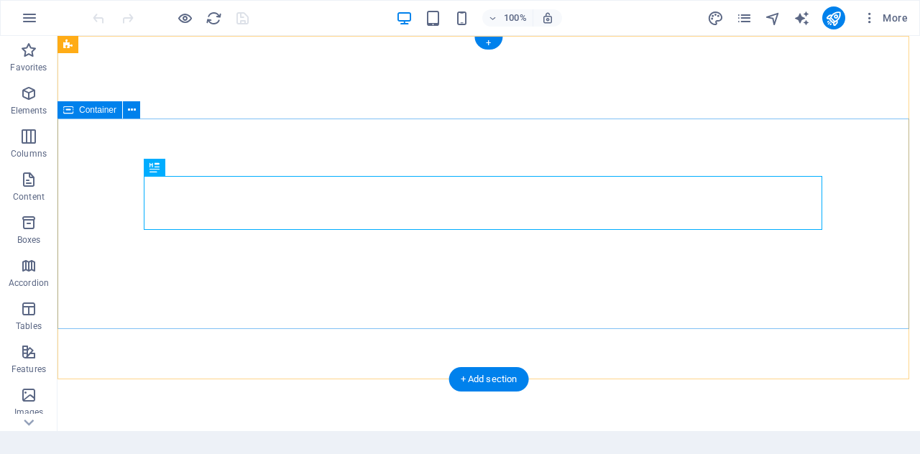  What do you see at coordinates (744, 18) in the screenshot?
I see `button: pages` at bounding box center [744, 18].